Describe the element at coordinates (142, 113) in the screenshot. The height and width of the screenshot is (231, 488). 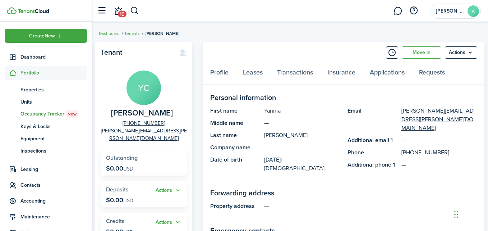
I see `span: Yanina Carrero` at that location.